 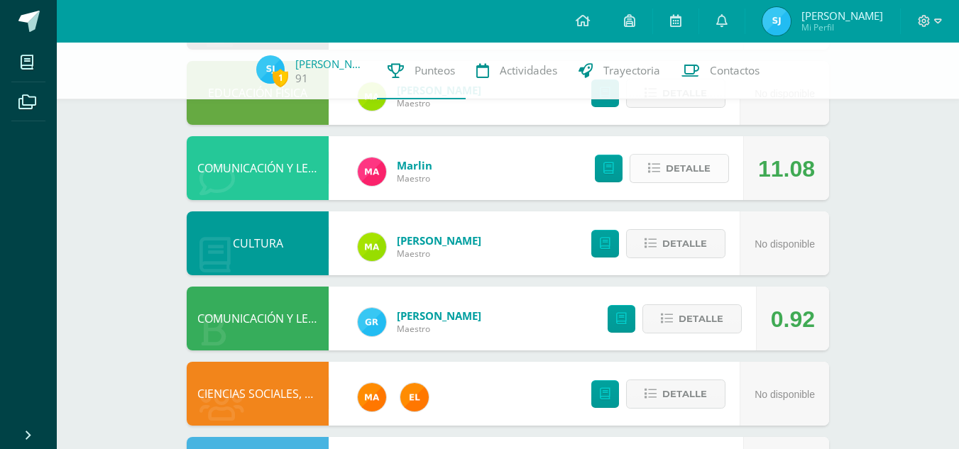 What do you see at coordinates (258, 394) in the screenshot?
I see `div: CIENCIAS SOCIALES, FORMACIÓN CIUDADANA E INTERCULTURALIDAD` at bounding box center [258, 394].